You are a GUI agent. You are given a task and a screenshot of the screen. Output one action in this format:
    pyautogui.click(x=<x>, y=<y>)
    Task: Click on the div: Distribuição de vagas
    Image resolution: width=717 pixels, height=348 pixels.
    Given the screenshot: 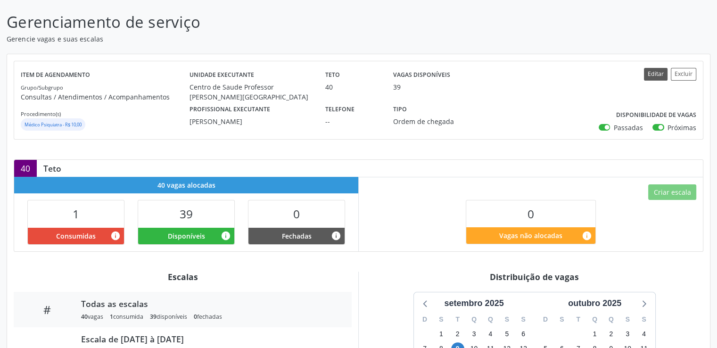 What is the action you would take?
    pyautogui.click(x=534, y=277)
    